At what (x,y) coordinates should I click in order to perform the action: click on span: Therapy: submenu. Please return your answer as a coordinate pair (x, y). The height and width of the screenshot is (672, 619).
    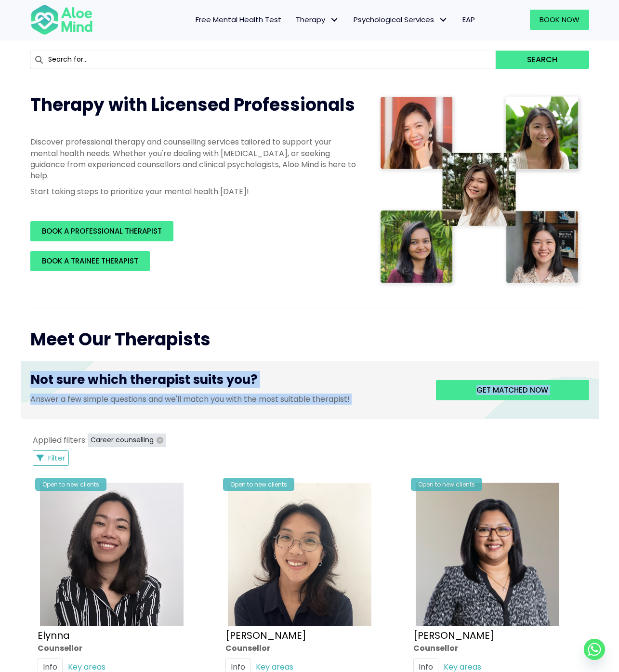
    Looking at the image, I should click on (334, 20).